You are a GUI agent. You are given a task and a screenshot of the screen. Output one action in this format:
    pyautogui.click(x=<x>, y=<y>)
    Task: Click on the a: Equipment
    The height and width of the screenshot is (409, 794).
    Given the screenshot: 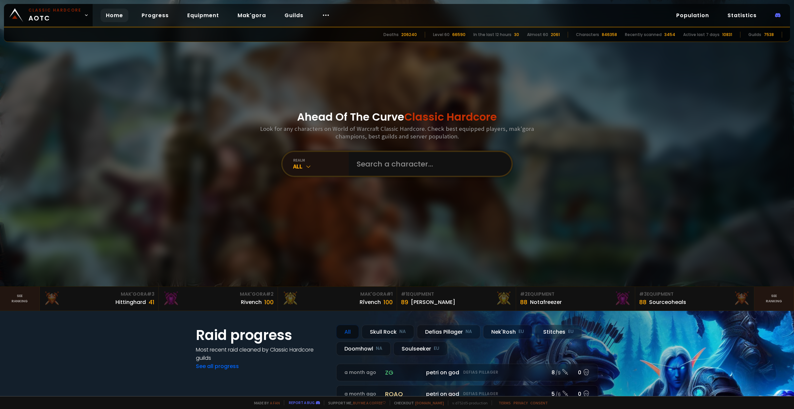 What is the action you would take?
    pyautogui.click(x=203, y=15)
    